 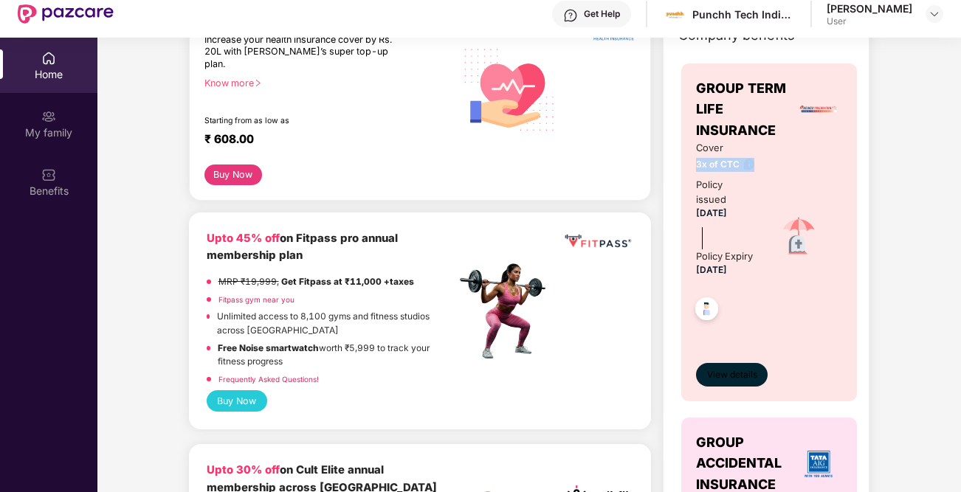 What do you see at coordinates (243, 470) in the screenshot?
I see `b: Upto 30% off` at bounding box center [243, 470].